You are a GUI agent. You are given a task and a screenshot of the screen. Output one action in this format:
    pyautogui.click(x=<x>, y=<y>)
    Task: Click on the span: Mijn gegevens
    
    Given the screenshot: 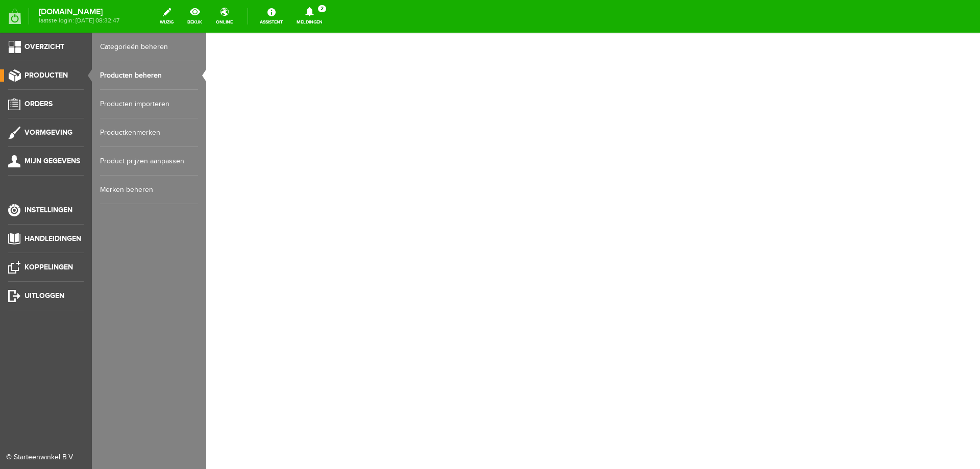 What is the action you would take?
    pyautogui.click(x=52, y=160)
    